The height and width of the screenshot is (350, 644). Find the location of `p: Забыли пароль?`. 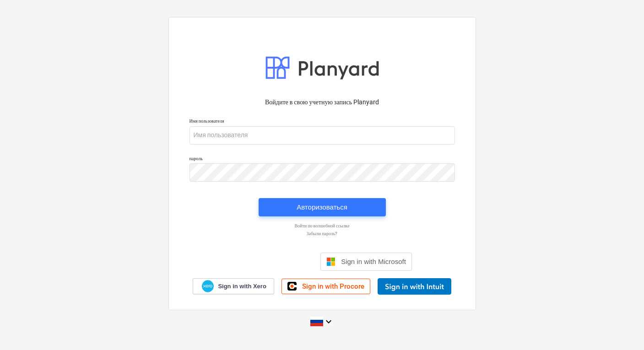

p: Забыли пароль? is located at coordinates (323, 233).